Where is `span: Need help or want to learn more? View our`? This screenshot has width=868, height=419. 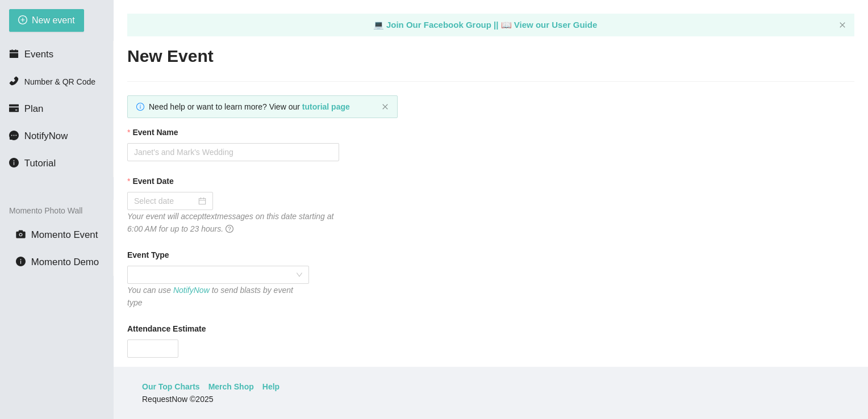
span: Need help or want to learn more? View our is located at coordinates (249, 107).